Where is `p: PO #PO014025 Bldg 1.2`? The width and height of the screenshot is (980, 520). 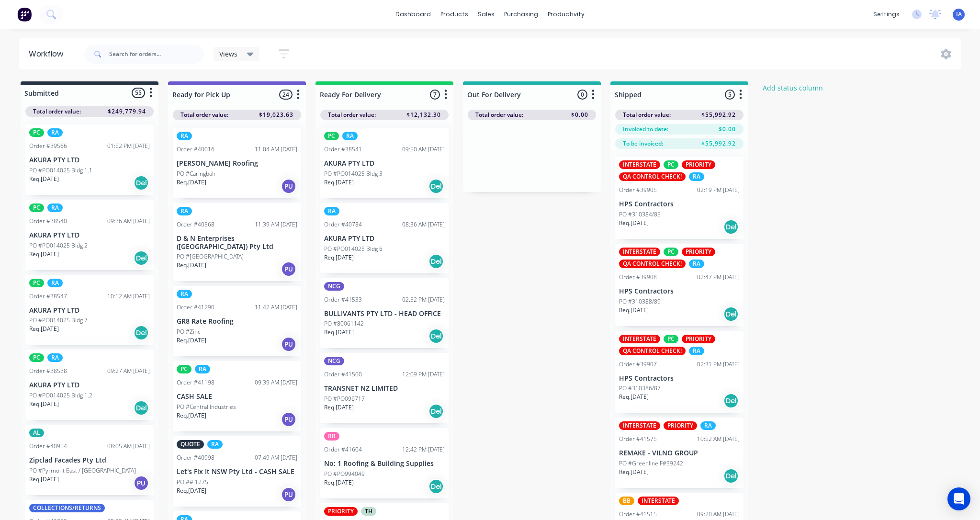 p: PO #PO014025 Bldg 1.2 is located at coordinates (61, 396).